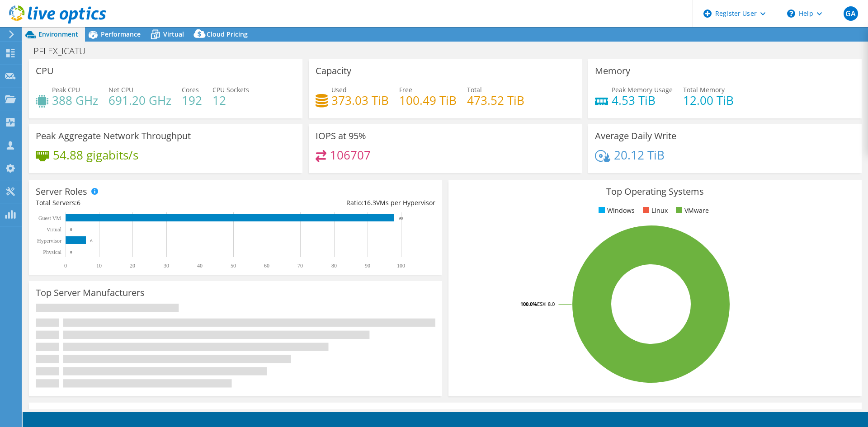 This screenshot has width=868, height=427. What do you see at coordinates (121, 89) in the screenshot?
I see `span: Net CPU` at bounding box center [121, 89].